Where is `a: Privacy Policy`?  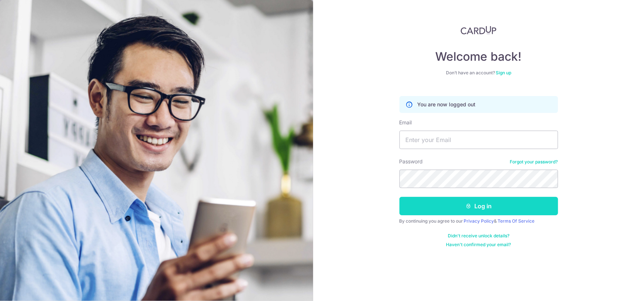
a: Privacy Policy is located at coordinates (479, 221).